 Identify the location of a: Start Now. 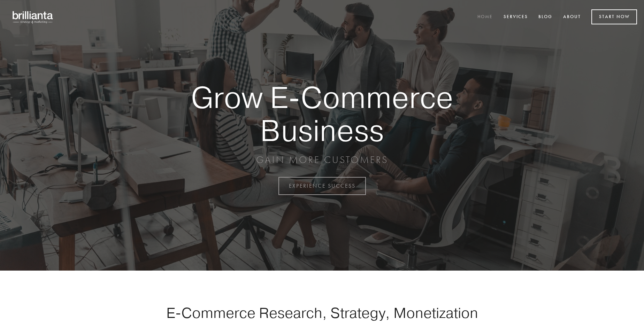
(614, 17).